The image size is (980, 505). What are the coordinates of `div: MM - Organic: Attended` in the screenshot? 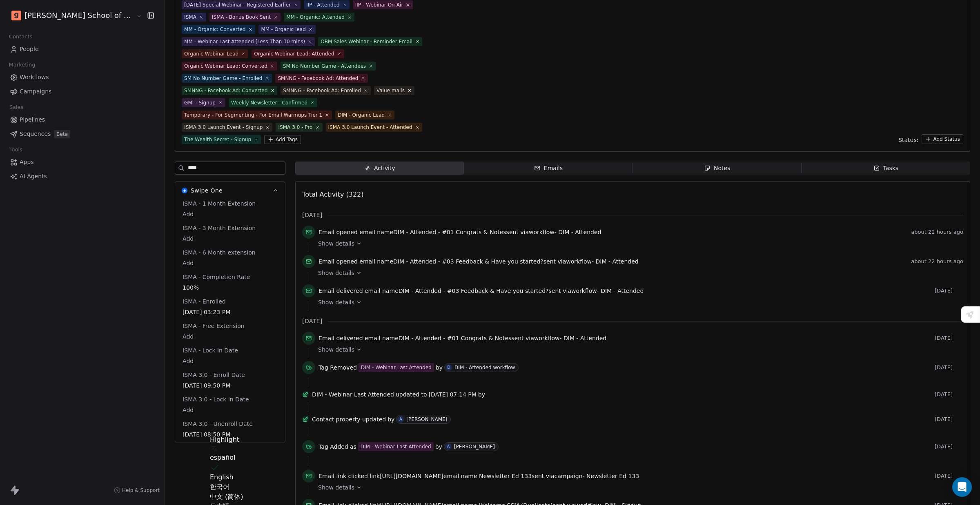 It's located at (316, 17).